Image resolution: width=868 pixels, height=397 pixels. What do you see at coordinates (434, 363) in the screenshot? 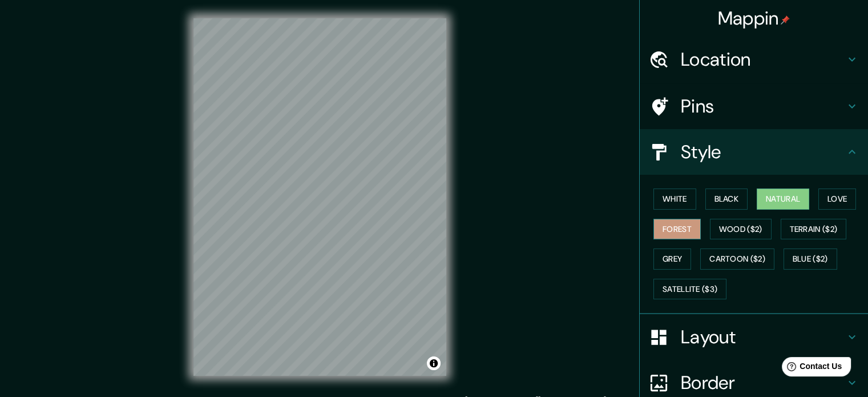
I see `button: Toggle attribution` at bounding box center [434, 363].